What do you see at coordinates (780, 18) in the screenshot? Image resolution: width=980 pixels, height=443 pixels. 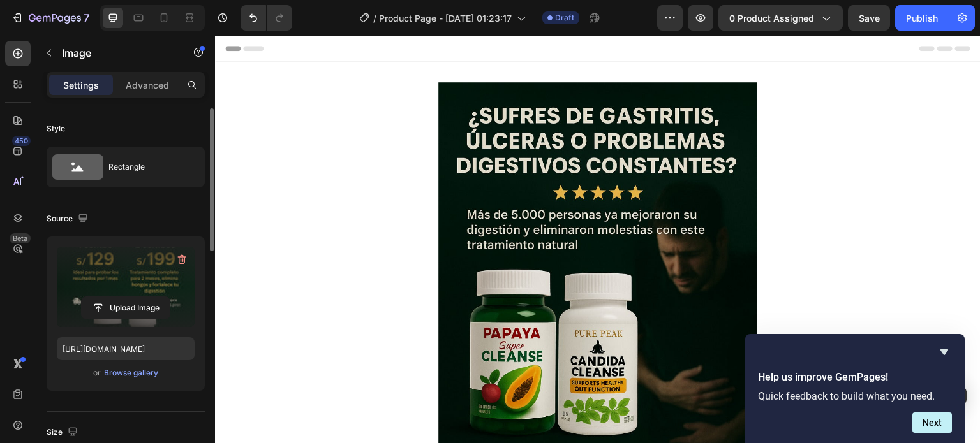 I see `button: 0 product assigned` at bounding box center [780, 18].